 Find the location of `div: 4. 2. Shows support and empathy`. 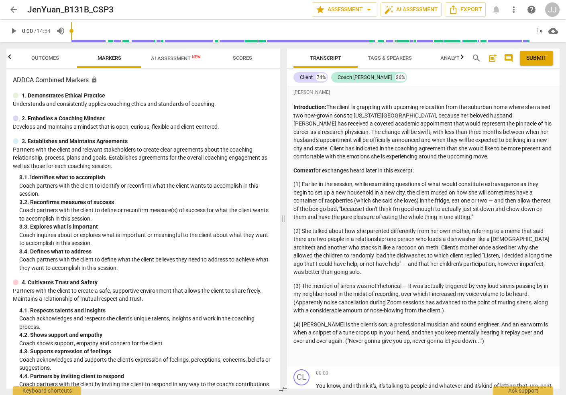

div: 4. 2. Shows support and empathy is located at coordinates (146, 335).